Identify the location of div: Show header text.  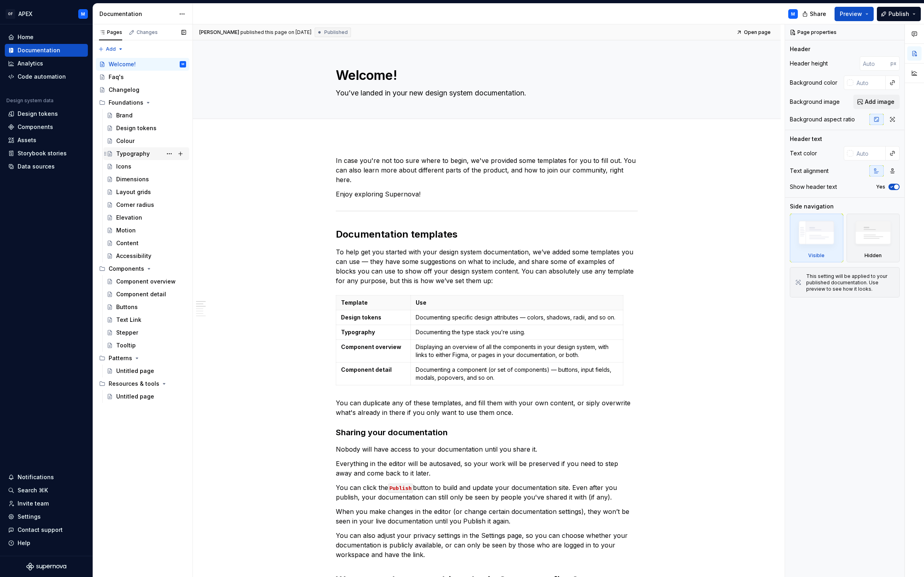
(814, 187).